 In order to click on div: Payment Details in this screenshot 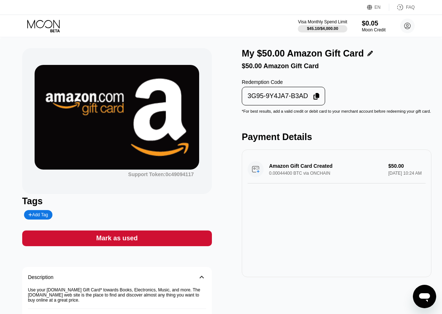, I will do `click(337, 137)`.